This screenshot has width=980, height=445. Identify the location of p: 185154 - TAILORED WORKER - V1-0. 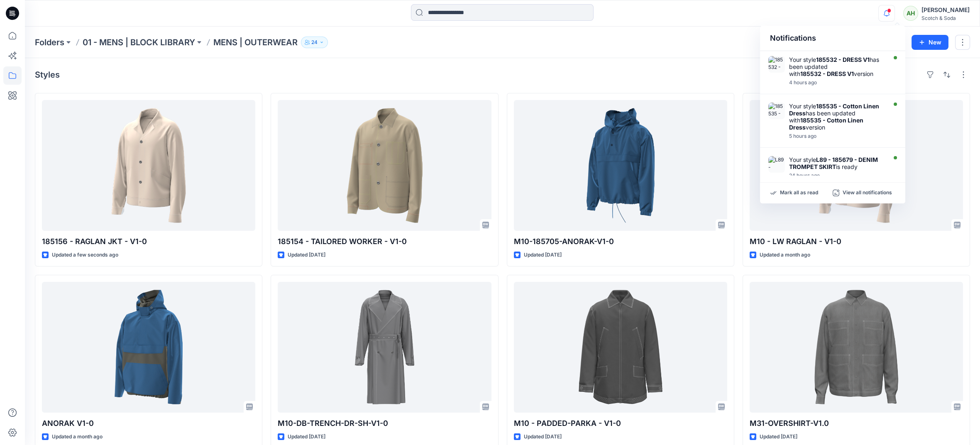
(384, 241).